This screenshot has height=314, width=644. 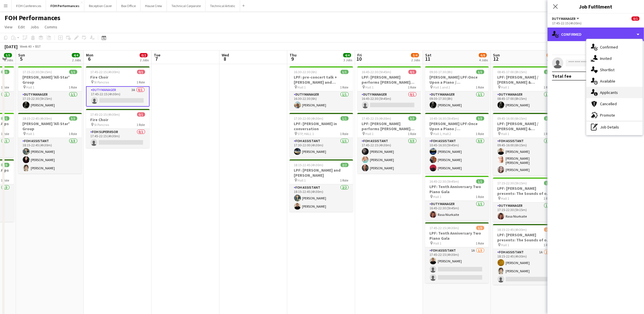 I want to click on app-card-role: FOH Supervisor0/117:45-22:15 (4h30m), so click(x=118, y=138).